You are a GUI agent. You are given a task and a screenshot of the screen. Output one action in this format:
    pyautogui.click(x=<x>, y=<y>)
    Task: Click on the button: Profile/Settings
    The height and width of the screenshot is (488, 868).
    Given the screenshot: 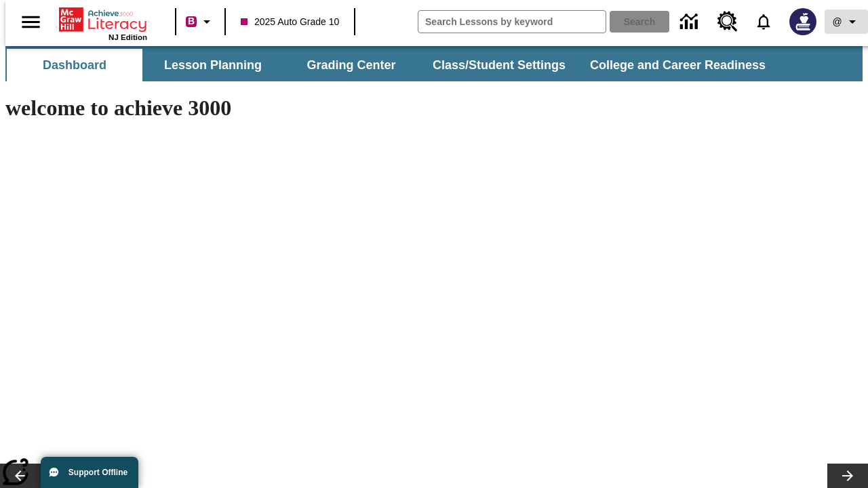 What is the action you would take?
    pyautogui.click(x=846, y=22)
    